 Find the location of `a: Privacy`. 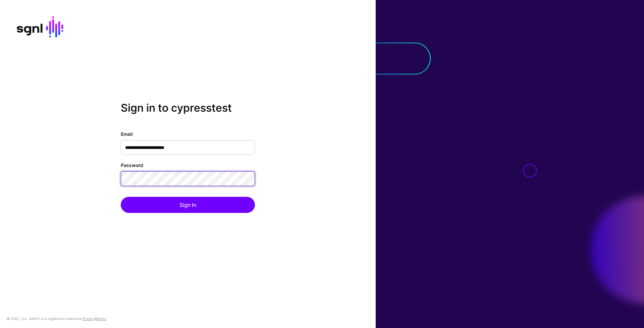

a: Privacy is located at coordinates (89, 319).